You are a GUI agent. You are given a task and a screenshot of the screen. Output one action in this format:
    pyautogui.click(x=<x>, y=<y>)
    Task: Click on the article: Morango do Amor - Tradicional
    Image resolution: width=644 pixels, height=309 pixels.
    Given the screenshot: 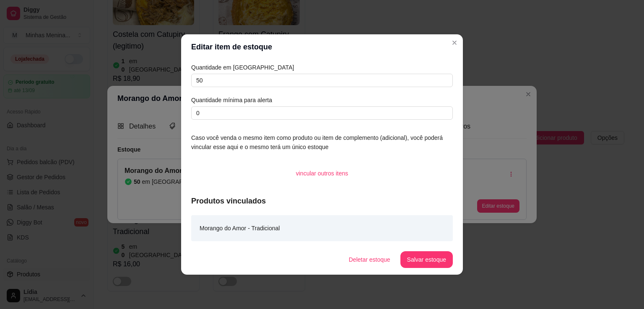 What is the action you would take?
    pyautogui.click(x=239, y=228)
    